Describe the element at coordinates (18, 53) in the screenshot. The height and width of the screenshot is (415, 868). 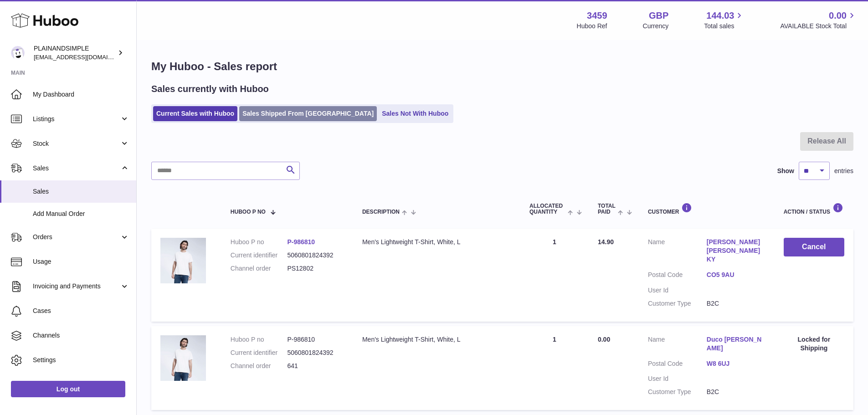
I see `img: internalAdmin-3459@internal.huboo.com` at that location.